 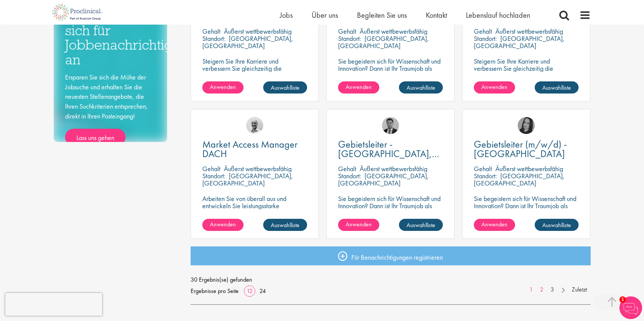 What do you see at coordinates (526, 125) in the screenshot?
I see `img: Anna Klemencic` at bounding box center [526, 125].